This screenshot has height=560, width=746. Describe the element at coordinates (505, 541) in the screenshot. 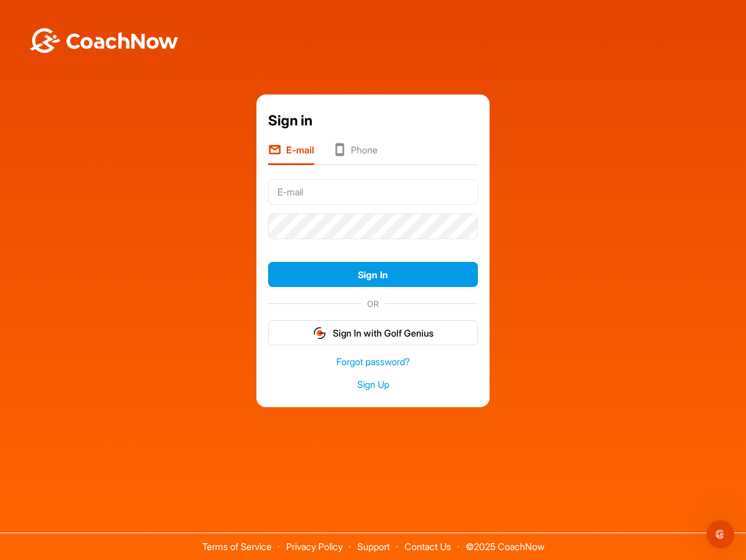

I see `span: © 2025 CoachNow` at that location.